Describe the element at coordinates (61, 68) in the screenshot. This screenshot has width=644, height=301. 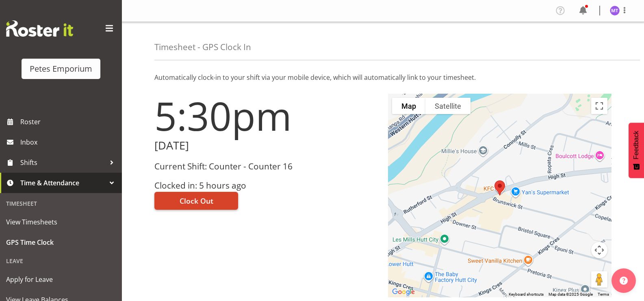
I see `div: Petes Emporium` at that location.